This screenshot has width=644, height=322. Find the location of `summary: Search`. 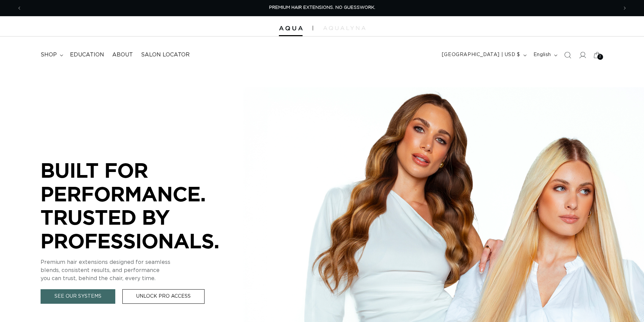

summary: Search is located at coordinates (568, 55).